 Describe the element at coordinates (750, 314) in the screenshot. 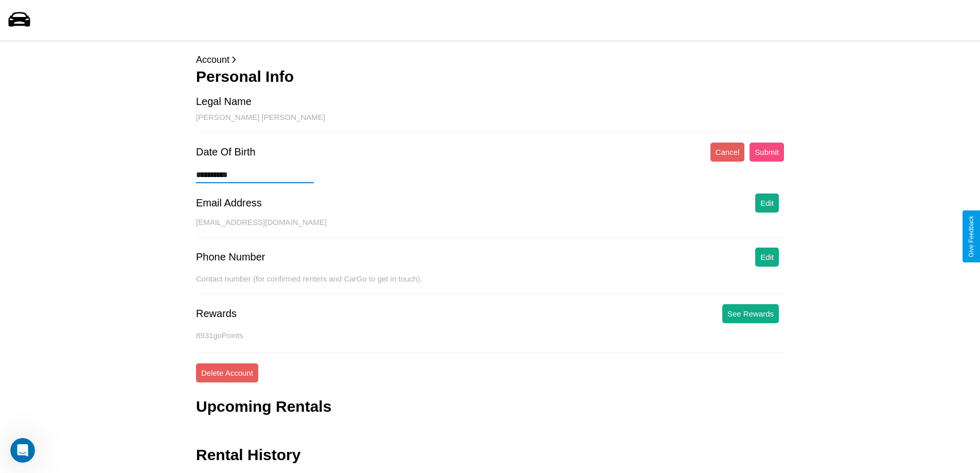

I see `button: See Rewards` at that location.